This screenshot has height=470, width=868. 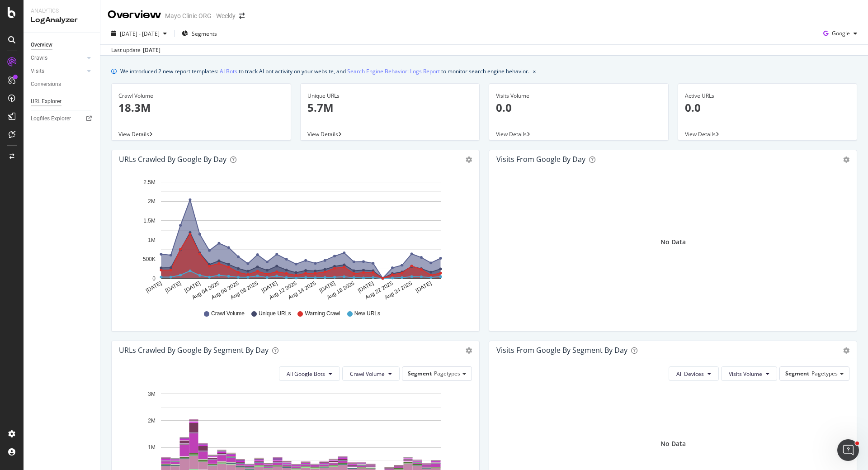 What do you see at coordinates (62, 11) in the screenshot?
I see `div: Analytics` at bounding box center [62, 11].